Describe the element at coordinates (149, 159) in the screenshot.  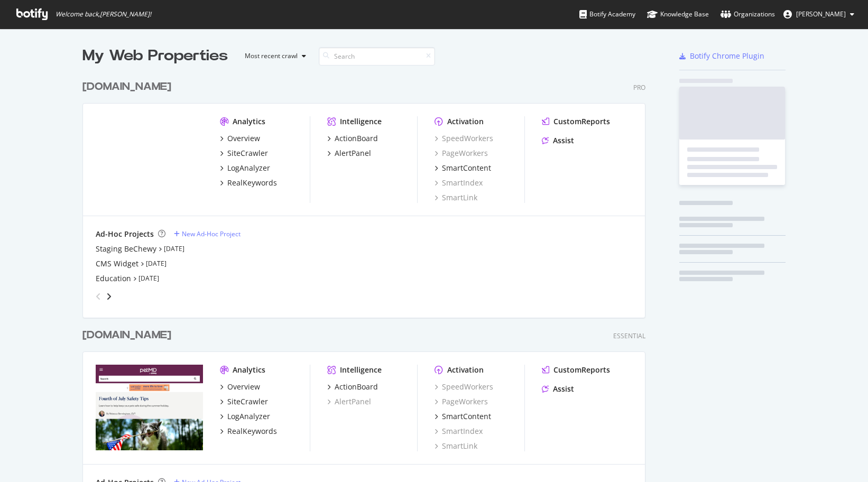
I see `img: www.chewy.com` at that location.